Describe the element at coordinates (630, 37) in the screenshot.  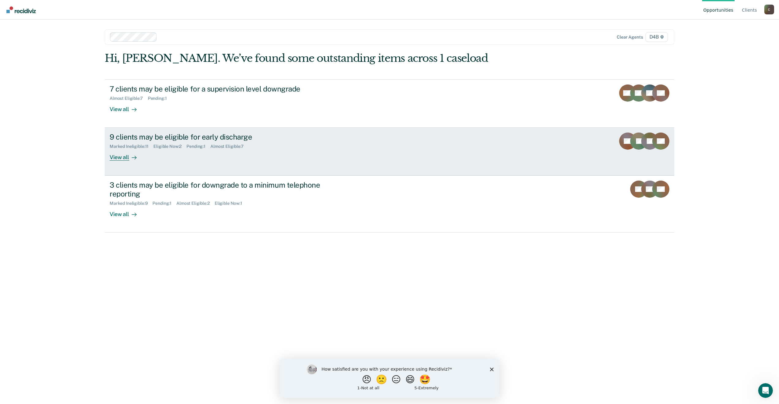
I see `div: Clear agents` at that location.